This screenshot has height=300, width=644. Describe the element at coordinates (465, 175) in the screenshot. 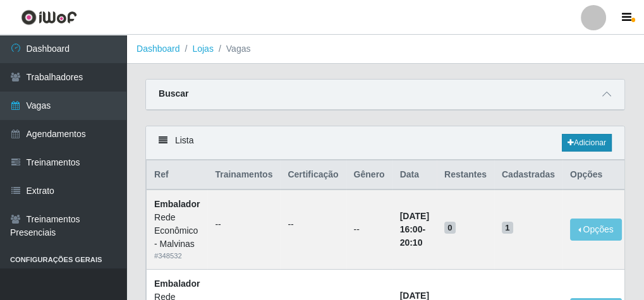

I see `th: Restantes` at that location.